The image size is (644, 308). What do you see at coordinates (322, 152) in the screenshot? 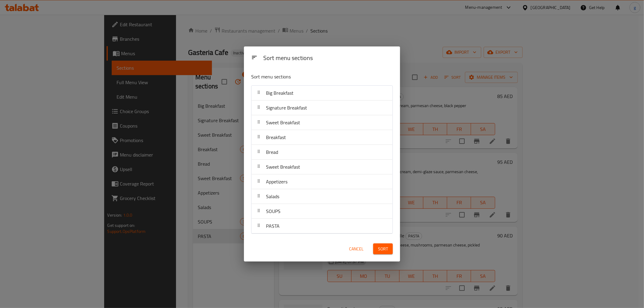
I see `div: Bread` at bounding box center [322, 152].